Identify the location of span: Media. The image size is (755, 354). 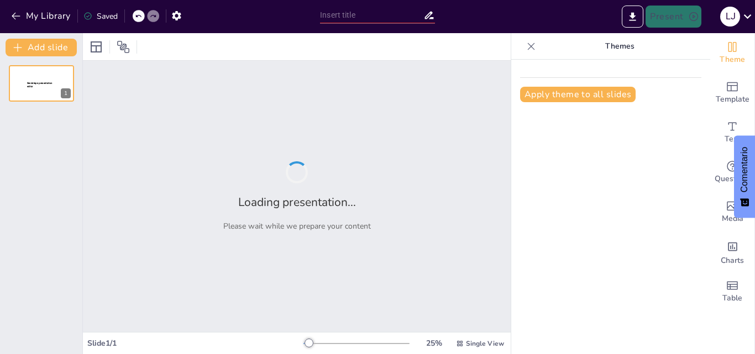
(732, 219).